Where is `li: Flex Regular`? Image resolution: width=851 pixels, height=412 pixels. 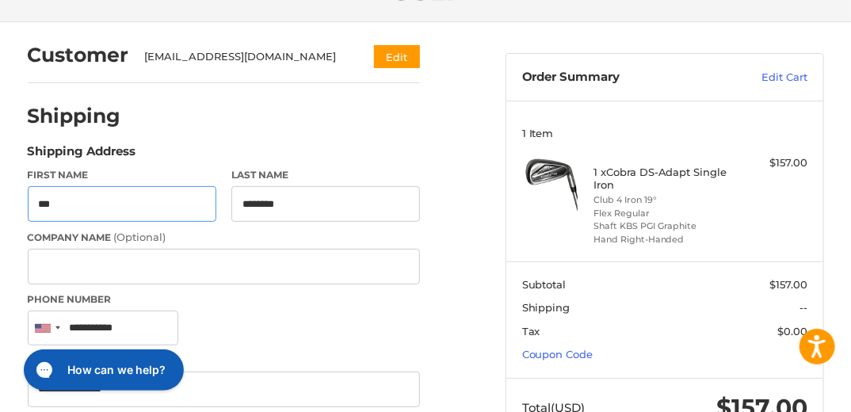
li: Flex Regular is located at coordinates (662, 213).